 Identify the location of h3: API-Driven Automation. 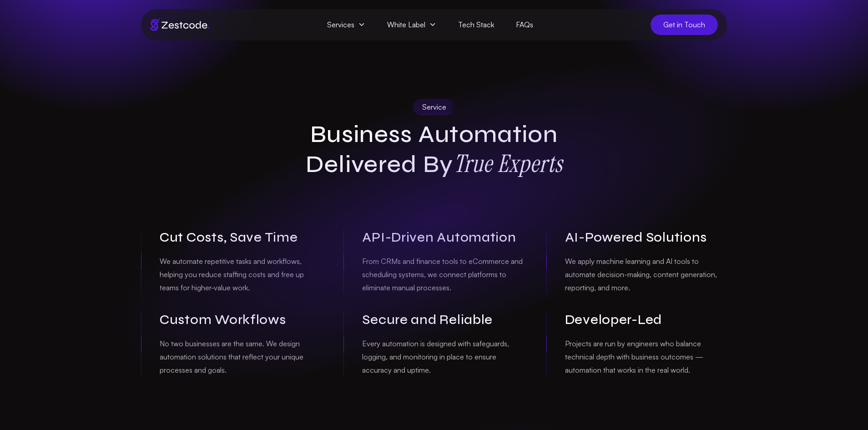
(443, 237).